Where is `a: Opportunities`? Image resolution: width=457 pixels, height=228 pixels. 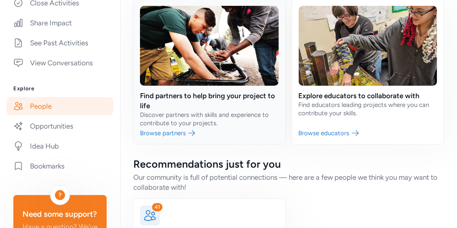 a: Opportunities is located at coordinates (60, 126).